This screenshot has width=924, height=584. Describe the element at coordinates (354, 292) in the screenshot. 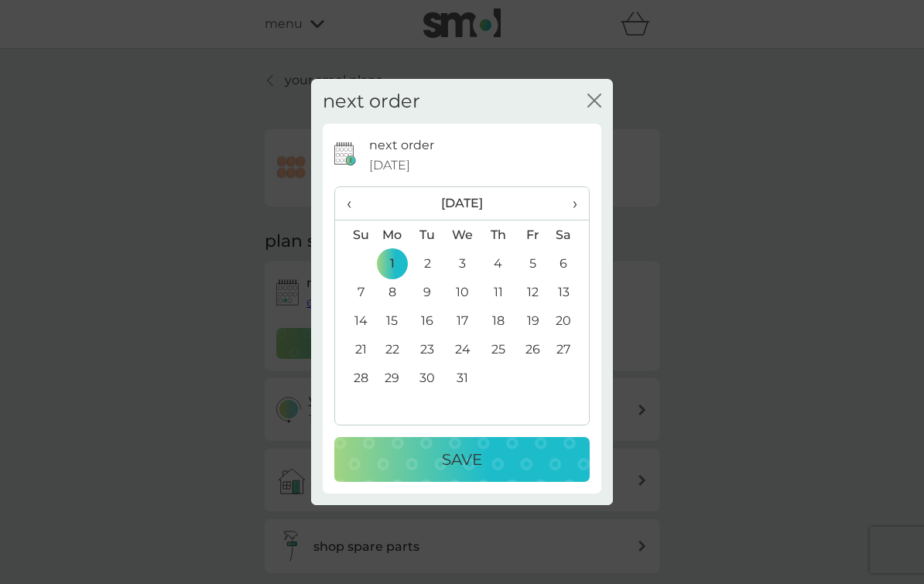

I see `td: 7` at that location.